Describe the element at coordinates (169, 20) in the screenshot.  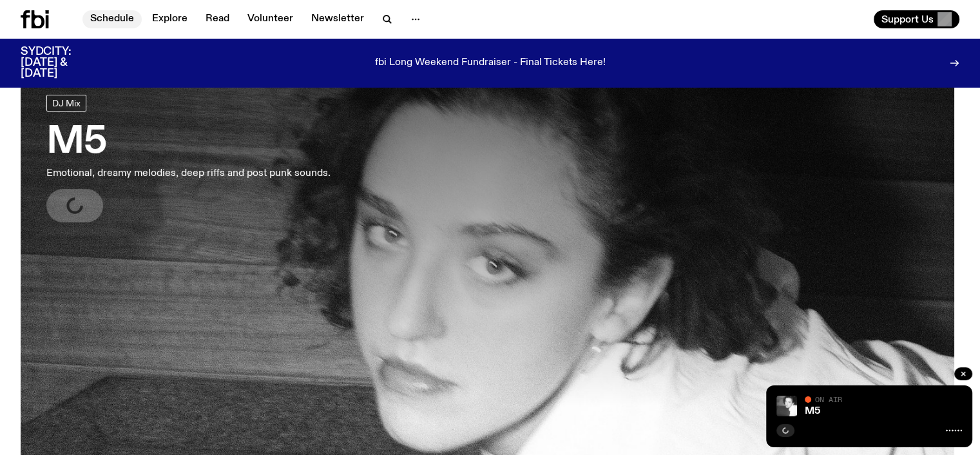
I see `a: Explore` at that location.